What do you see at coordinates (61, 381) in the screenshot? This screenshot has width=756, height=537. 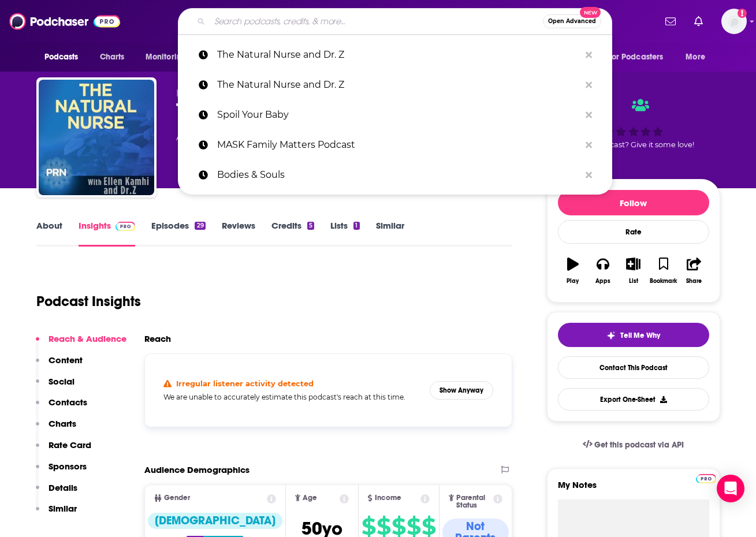 I see `p: Social` at bounding box center [61, 381].